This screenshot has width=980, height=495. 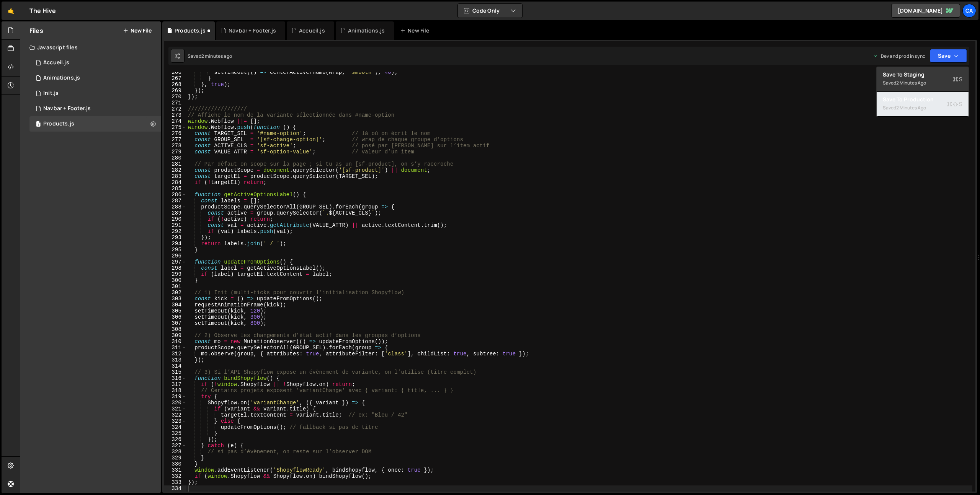 I want to click on div: 267, so click(x=175, y=79).